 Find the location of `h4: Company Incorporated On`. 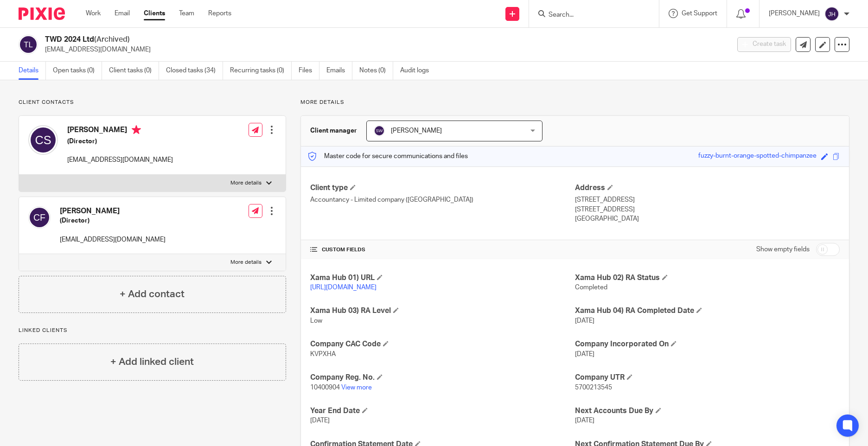

h4: Company Incorporated On is located at coordinates (707, 344).